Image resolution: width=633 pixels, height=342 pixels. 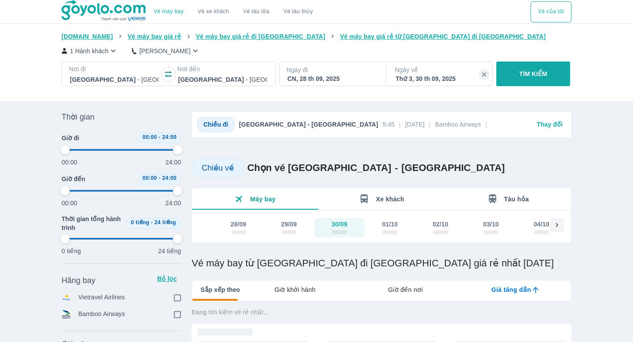 What do you see at coordinates (541, 224) in the screenshot?
I see `div: 04/10` at bounding box center [541, 224].